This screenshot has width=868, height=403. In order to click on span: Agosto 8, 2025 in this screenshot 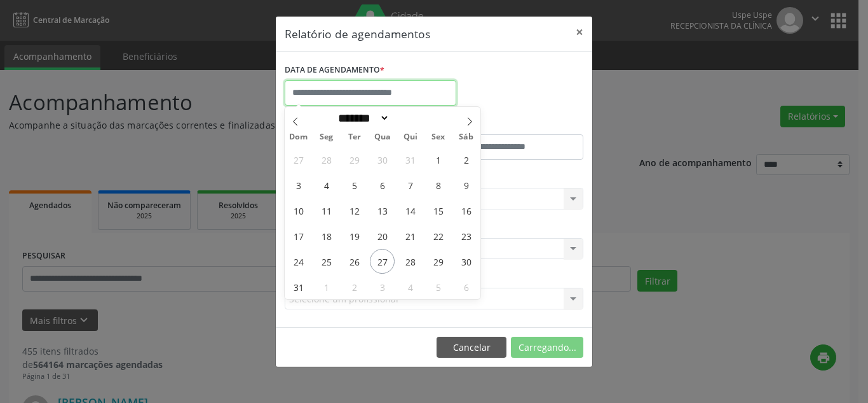, I will do `click(438, 185)`.